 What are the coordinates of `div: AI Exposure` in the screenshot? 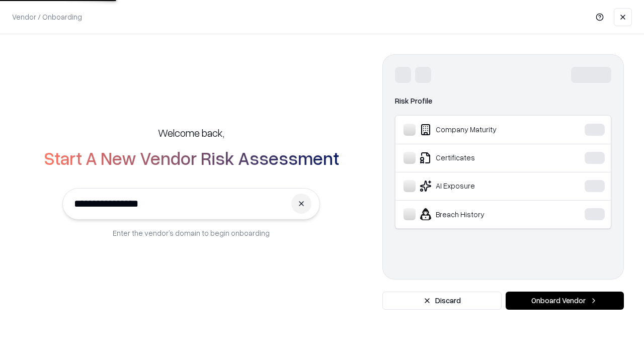 It's located at (479, 186).